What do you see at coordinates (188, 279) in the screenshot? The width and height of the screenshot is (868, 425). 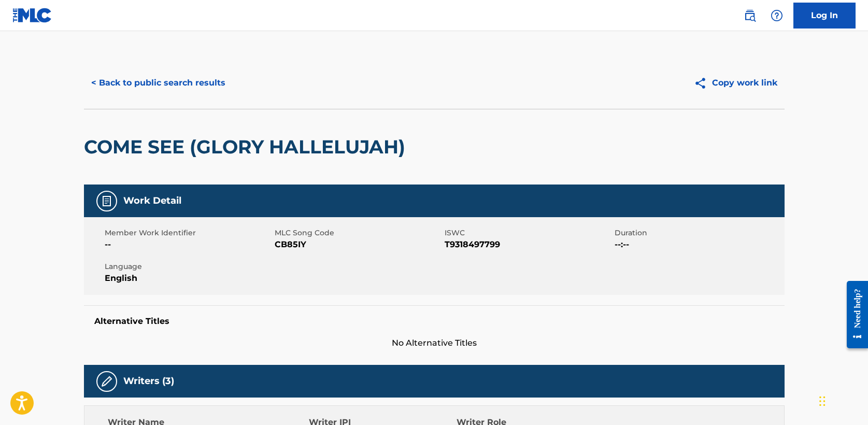 I see `span: English` at bounding box center [188, 279].